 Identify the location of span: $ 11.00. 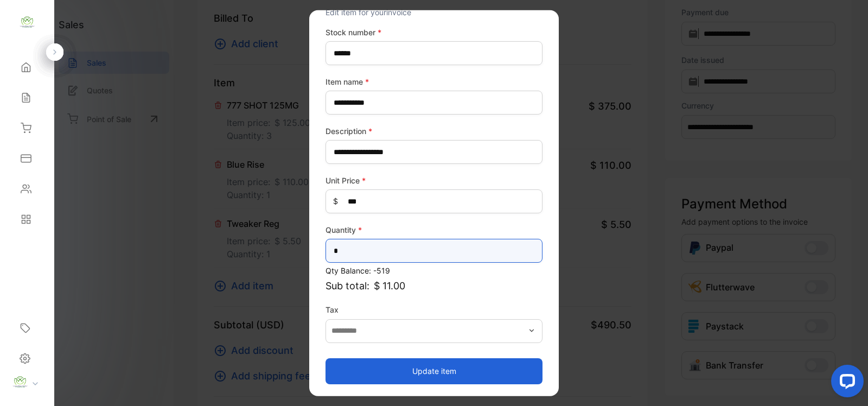
(389, 285).